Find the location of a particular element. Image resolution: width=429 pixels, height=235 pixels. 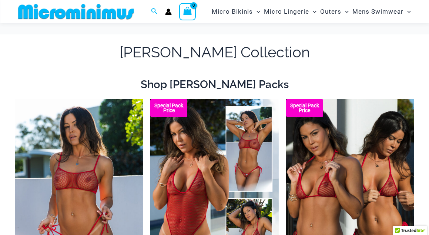

span: Micro Lingerie is located at coordinates (286, 11).